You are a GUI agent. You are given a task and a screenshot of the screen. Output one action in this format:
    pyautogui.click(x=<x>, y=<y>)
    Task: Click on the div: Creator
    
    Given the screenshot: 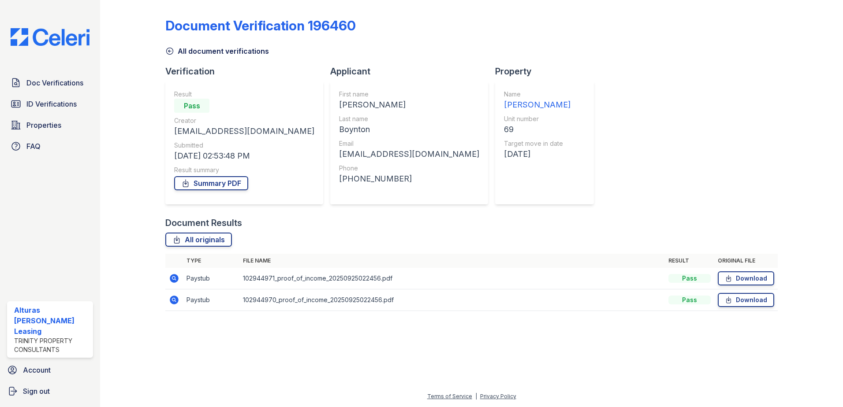 What is the action you would take?
    pyautogui.click(x=244, y=121)
    